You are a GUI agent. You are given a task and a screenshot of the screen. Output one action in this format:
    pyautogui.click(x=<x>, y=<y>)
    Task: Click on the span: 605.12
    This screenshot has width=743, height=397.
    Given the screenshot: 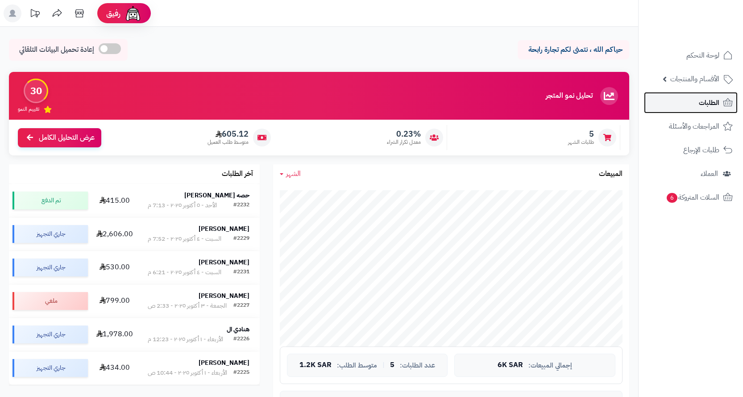 What is the action you would take?
    pyautogui.click(x=228, y=134)
    